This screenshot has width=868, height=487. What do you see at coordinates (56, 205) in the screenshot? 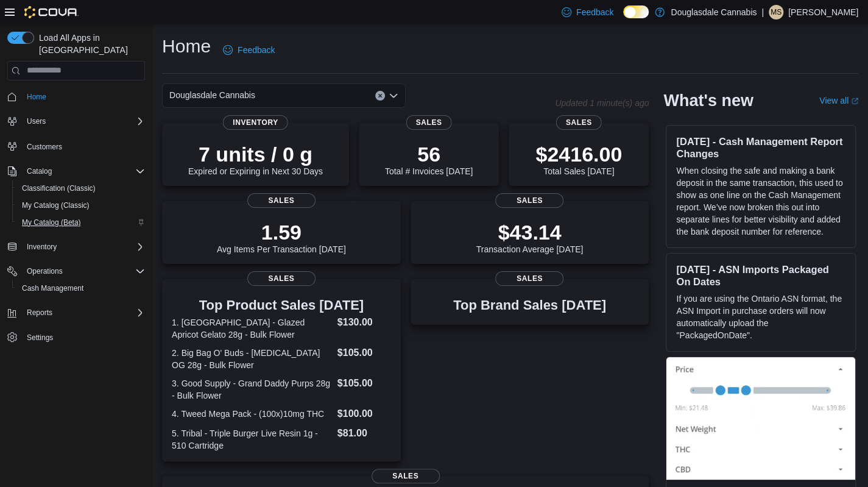
I see `a: My Catalog (Classic)` at bounding box center [56, 205].